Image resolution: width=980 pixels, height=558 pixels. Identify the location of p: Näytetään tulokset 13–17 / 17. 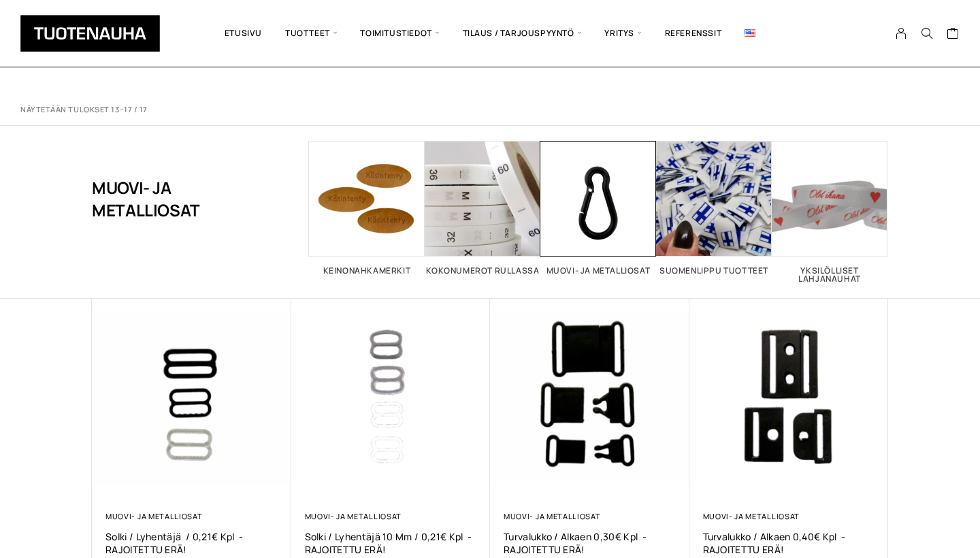
(84, 110).